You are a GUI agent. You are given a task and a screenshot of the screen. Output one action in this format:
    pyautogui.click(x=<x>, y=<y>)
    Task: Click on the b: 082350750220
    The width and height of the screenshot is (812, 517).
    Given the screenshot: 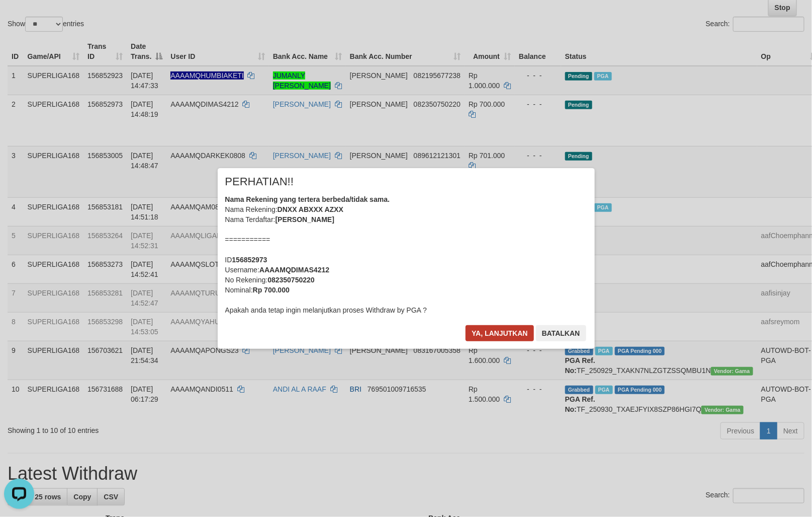 What is the action you would take?
    pyautogui.click(x=291, y=280)
    